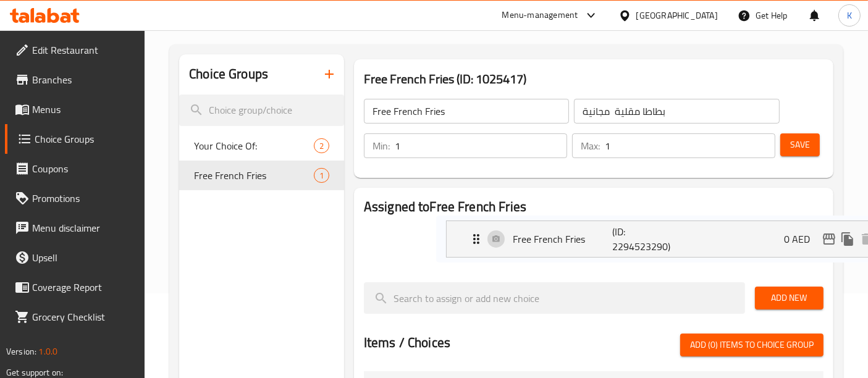  What do you see at coordinates (75, 287) in the screenshot?
I see `a: Coverage Report` at bounding box center [75, 287].